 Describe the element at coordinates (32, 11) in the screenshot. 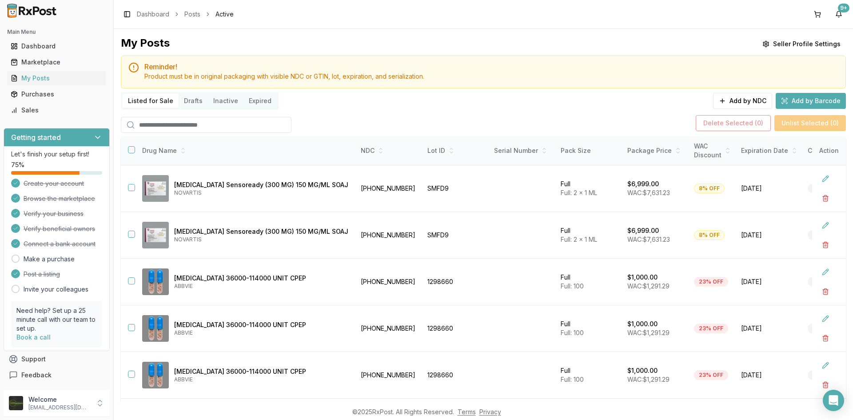

I see `img: RxPost Logo` at that location.